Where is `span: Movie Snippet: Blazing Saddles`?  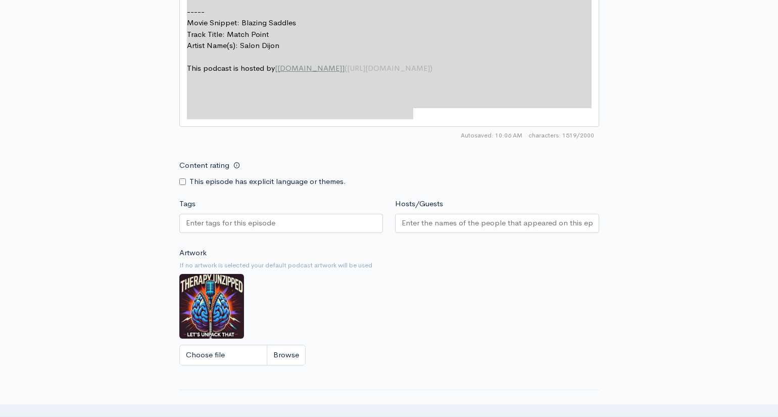
span: Movie Snippet: Blazing Saddles is located at coordinates (241, 22).